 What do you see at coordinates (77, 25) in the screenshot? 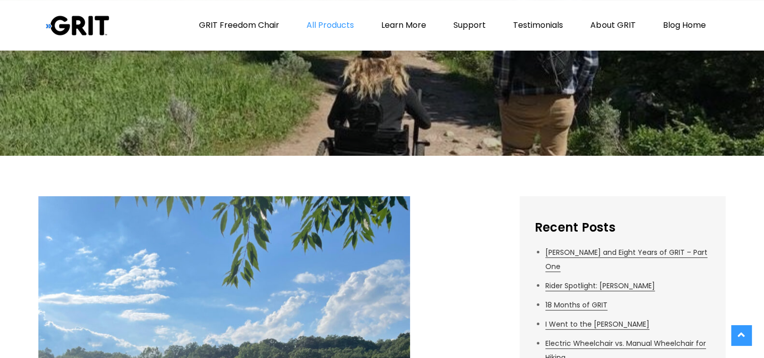
I see `img: Grit Blog` at bounding box center [77, 25].